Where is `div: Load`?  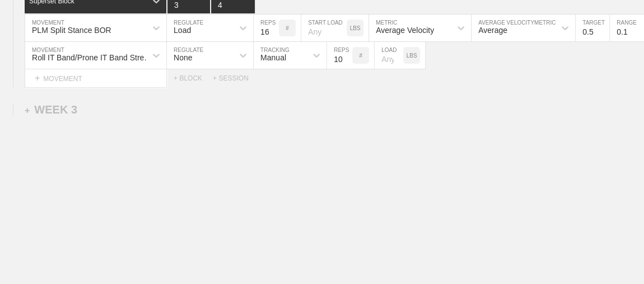 div: Load is located at coordinates (182, 30).